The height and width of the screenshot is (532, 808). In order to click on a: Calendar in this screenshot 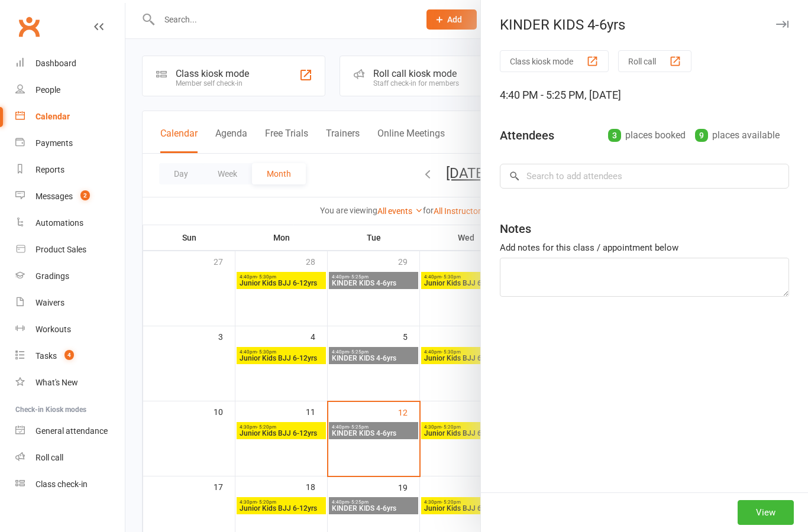, I will do `click(70, 117)`.